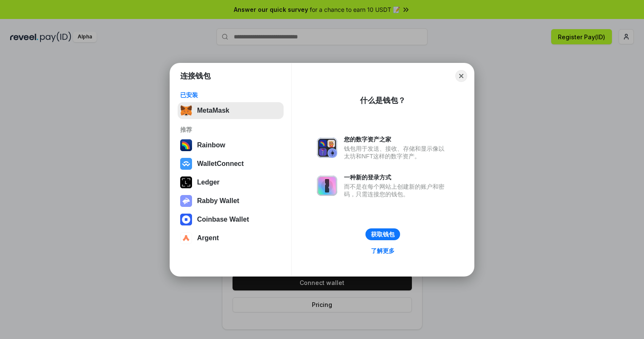 The width and height of the screenshot is (644, 339). Describe the element at coordinates (396, 139) in the screenshot. I see `div: 您的数字资产之家` at that location.